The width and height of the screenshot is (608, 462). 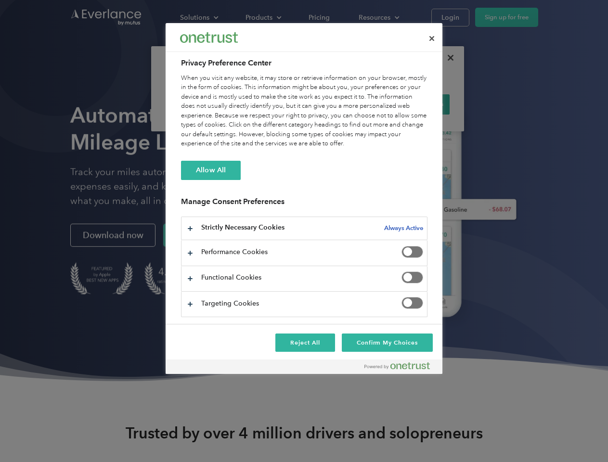 I want to click on button: Reject All, so click(x=305, y=343).